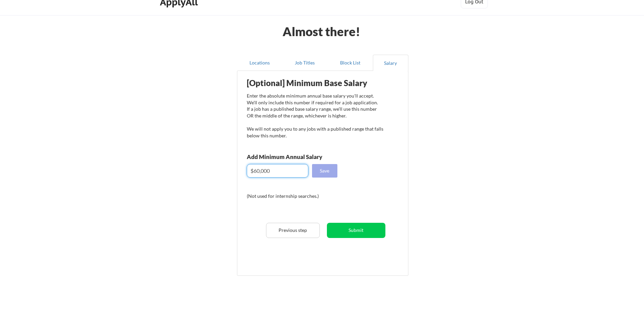 This screenshot has width=644, height=319. Describe the element at coordinates (278, 171) in the screenshot. I see `input: E.g. $100,000` at that location.